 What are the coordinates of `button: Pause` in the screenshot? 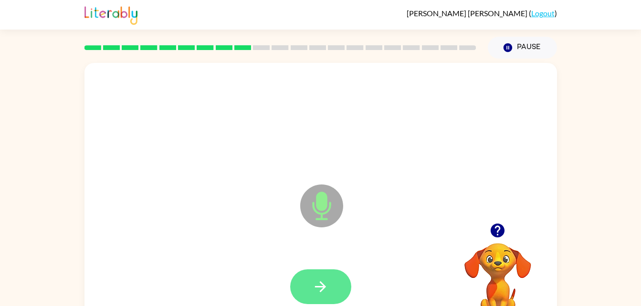 It's located at (522, 48).